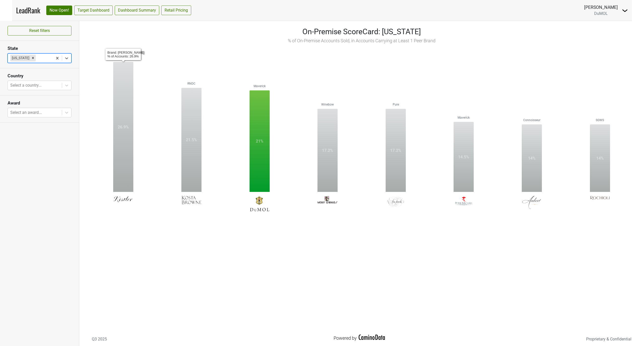  What do you see at coordinates (532, 202) in the screenshot?
I see `img: Aubert` at bounding box center [532, 202].